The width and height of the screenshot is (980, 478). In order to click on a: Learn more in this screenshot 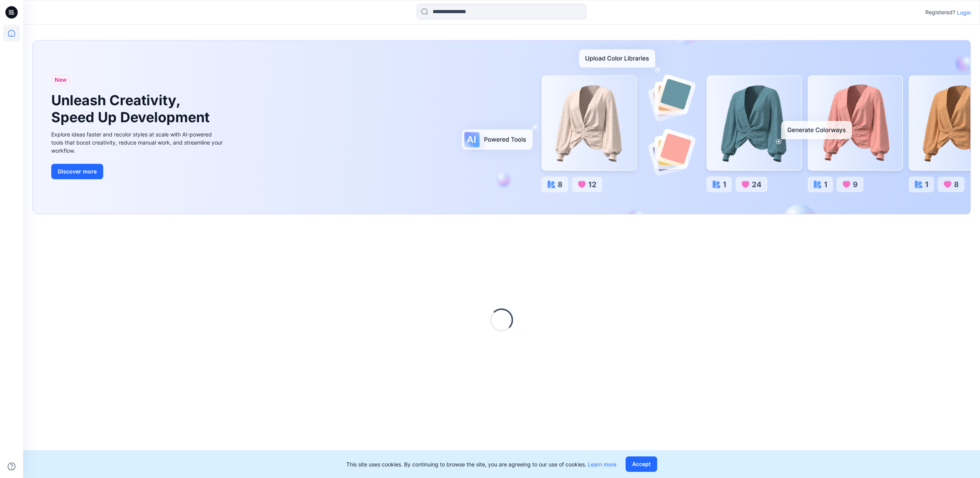, I will do `click(602, 464)`.